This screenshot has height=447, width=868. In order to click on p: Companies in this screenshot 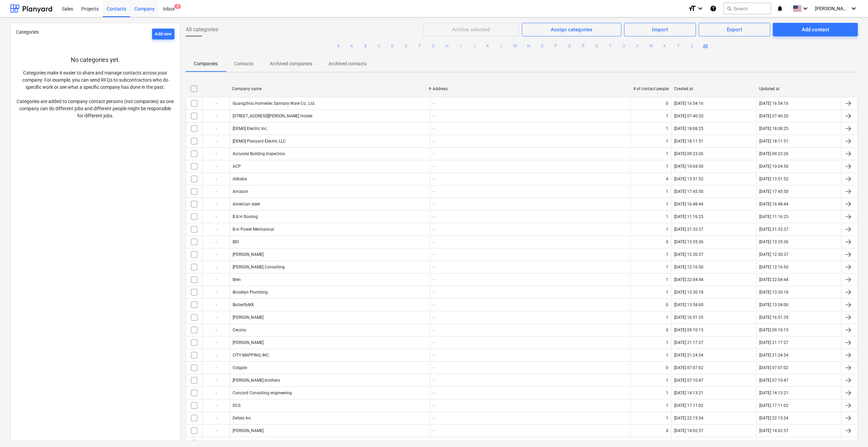, I will do `click(206, 63)`.